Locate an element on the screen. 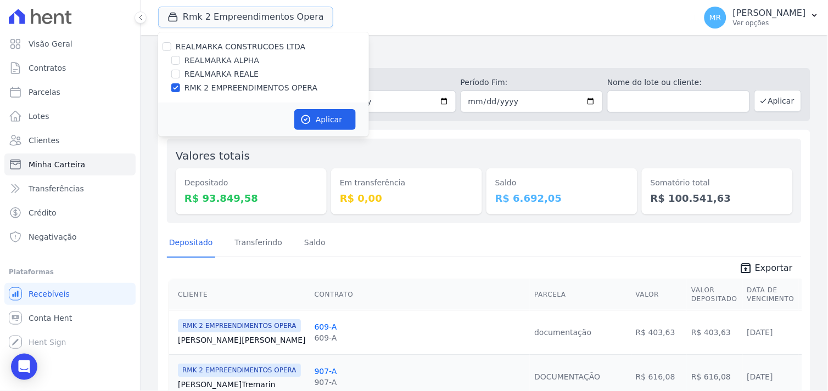  div: Plataformas is located at coordinates (70, 272).